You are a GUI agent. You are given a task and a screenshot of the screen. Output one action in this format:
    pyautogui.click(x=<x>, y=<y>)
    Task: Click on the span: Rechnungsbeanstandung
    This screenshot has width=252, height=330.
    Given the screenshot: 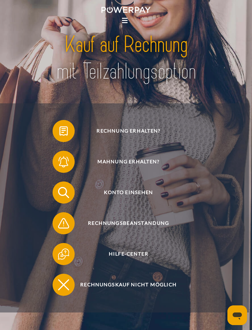 What is the action you would take?
    pyautogui.click(x=129, y=223)
    